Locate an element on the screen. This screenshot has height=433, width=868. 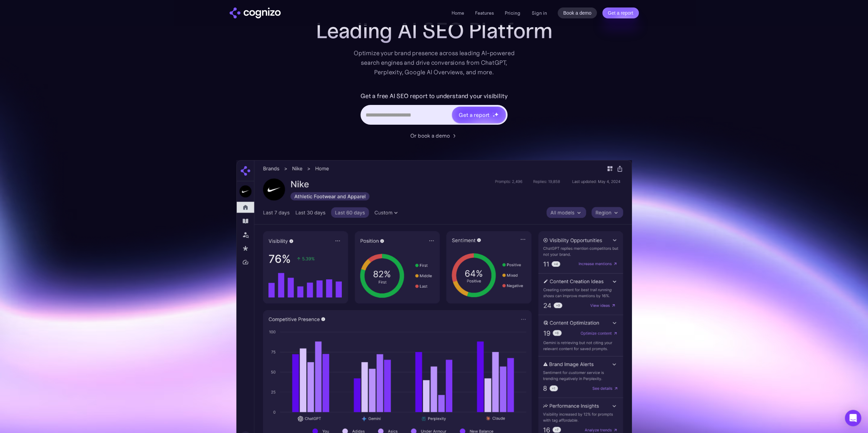
a: Features is located at coordinates (484, 13).